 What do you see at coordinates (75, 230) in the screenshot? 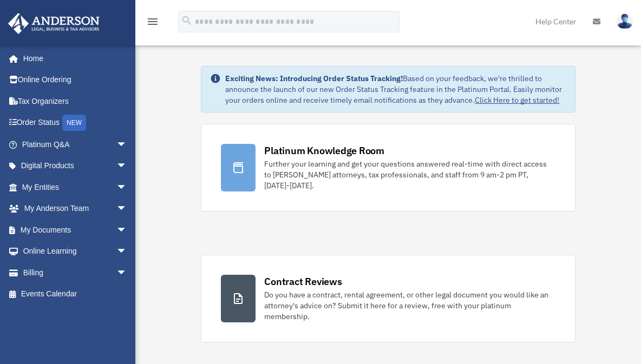
I see `a: My Documentsarrow_drop_down` at bounding box center [75, 230].